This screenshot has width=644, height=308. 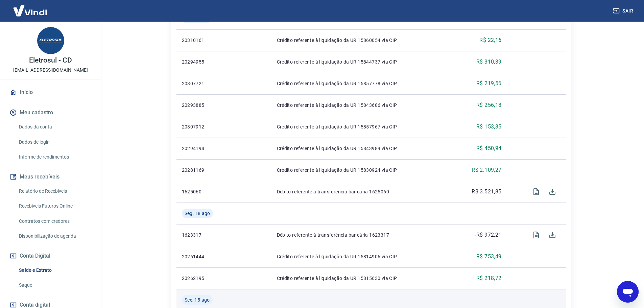 What do you see at coordinates (206, 256) in the screenshot?
I see `p: 20261444` at bounding box center [206, 256].